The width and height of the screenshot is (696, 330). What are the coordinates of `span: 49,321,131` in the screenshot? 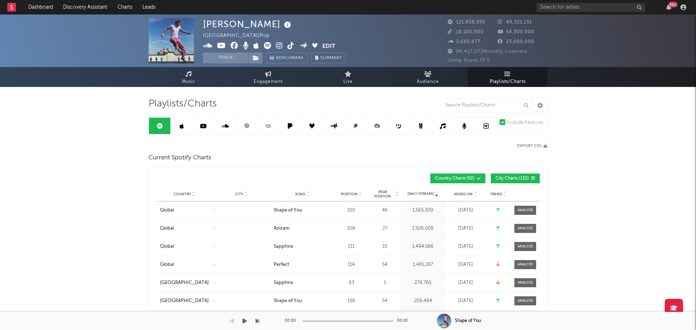 It's located at (515, 22).